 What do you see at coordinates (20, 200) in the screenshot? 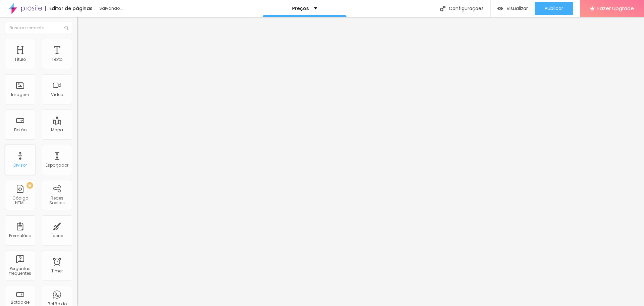
I see `div: Código HTML` at bounding box center [20, 200].